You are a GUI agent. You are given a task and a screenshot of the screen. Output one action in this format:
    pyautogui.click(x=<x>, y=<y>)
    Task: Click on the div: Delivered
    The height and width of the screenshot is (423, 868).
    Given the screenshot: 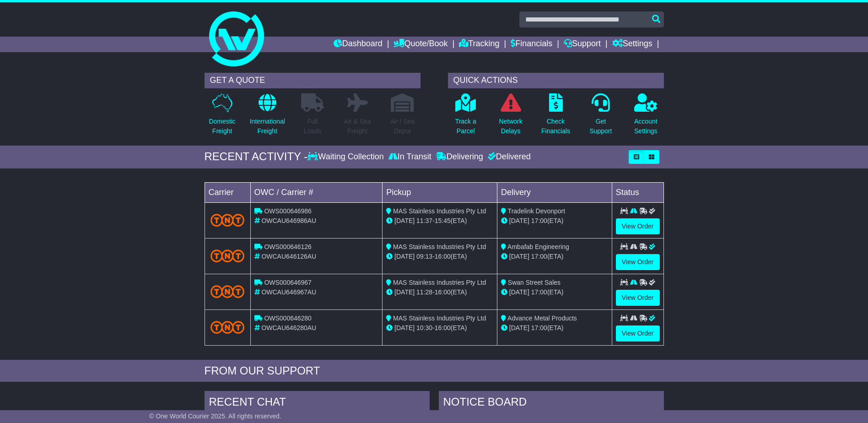 What is the action you would take?
    pyautogui.click(x=508, y=157)
    